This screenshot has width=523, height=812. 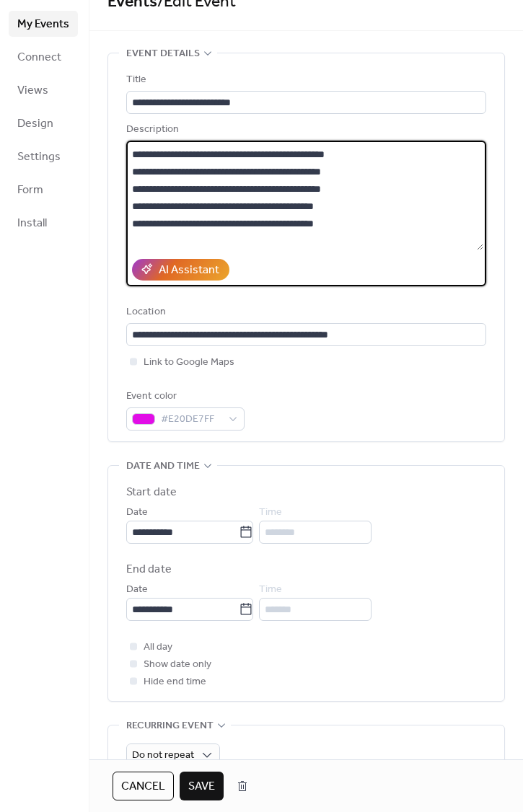 I want to click on a: Install, so click(x=43, y=223).